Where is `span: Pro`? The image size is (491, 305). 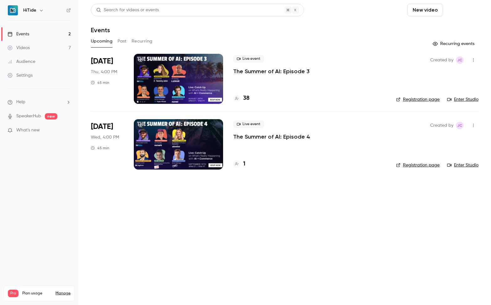
span: Pro is located at coordinates (13, 294).